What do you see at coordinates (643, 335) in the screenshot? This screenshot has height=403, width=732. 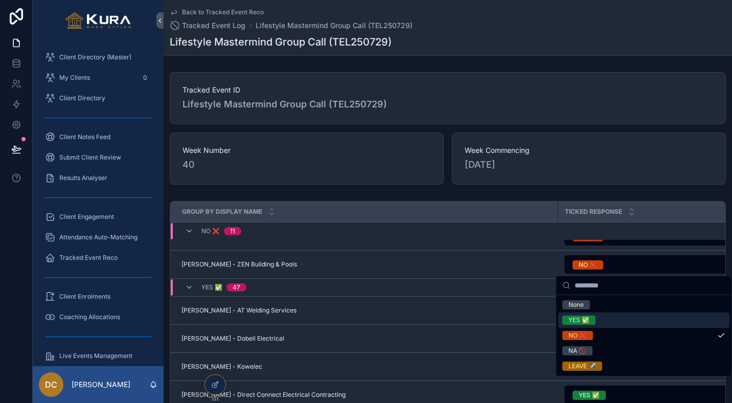 I see `div: Suggestions` at bounding box center [643, 335].